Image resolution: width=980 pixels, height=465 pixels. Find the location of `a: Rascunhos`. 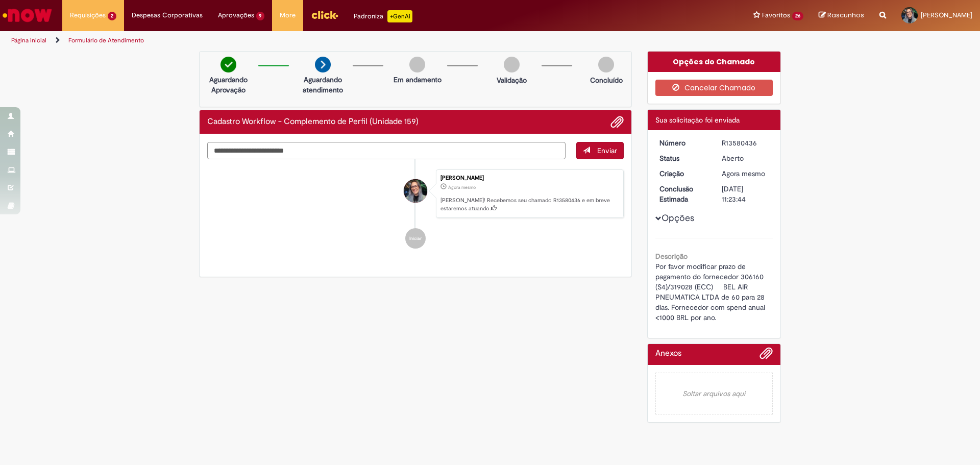

a: Rascunhos is located at coordinates (841, 16).